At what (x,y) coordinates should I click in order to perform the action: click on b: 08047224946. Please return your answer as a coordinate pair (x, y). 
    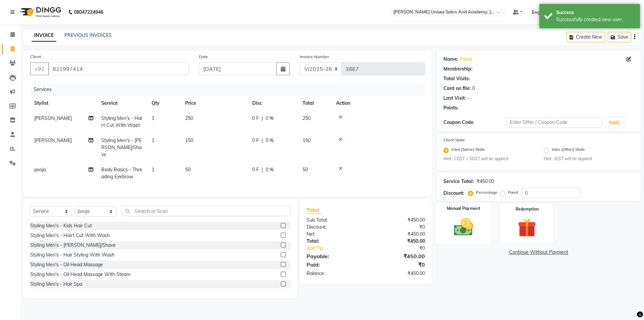
    Looking at the image, I should click on (89, 12).